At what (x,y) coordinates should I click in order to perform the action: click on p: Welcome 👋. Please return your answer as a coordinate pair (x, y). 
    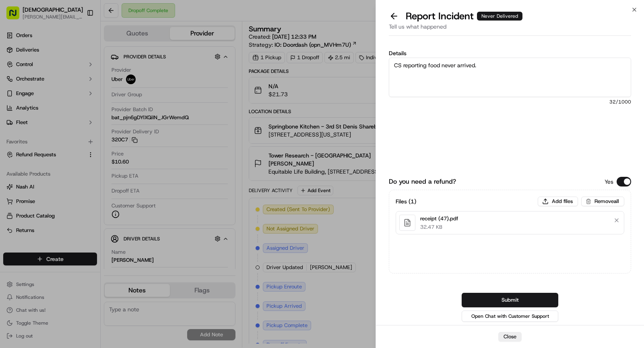
    Looking at the image, I should click on (77, 38).